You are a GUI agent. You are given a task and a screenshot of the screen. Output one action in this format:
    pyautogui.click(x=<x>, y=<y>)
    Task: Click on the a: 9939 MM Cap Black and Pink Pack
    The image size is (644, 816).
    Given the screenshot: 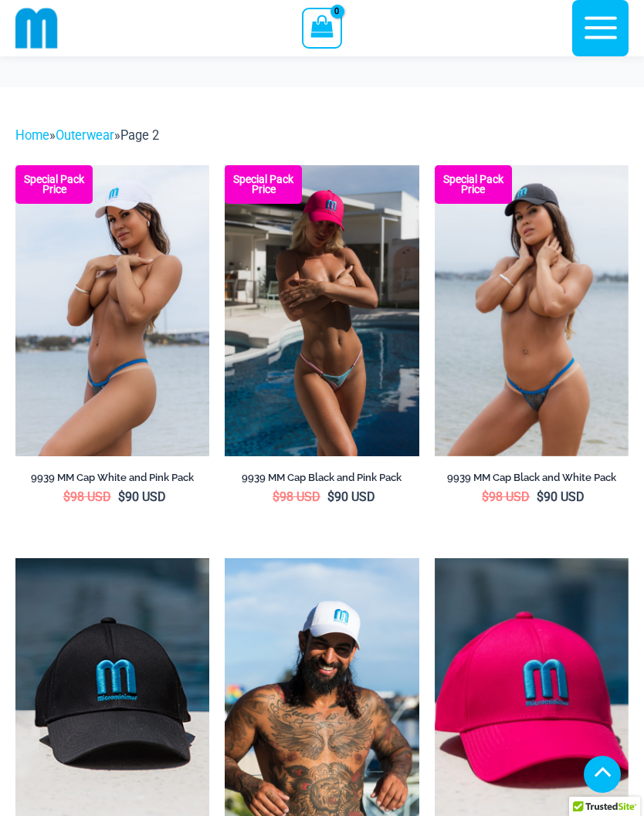 What is the action you would take?
    pyautogui.click(x=322, y=480)
    